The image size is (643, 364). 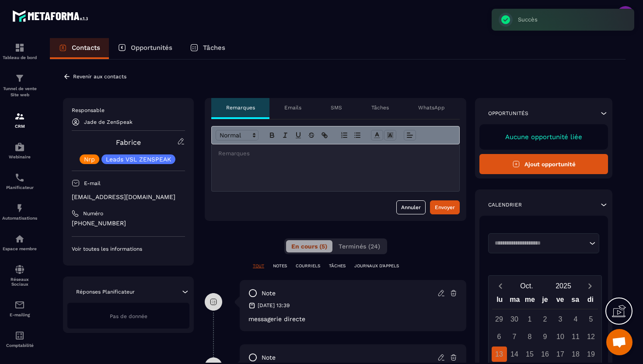 What do you see at coordinates (19, 308) in the screenshot?
I see `a: emailemailE-mailing` at bounding box center [19, 308].